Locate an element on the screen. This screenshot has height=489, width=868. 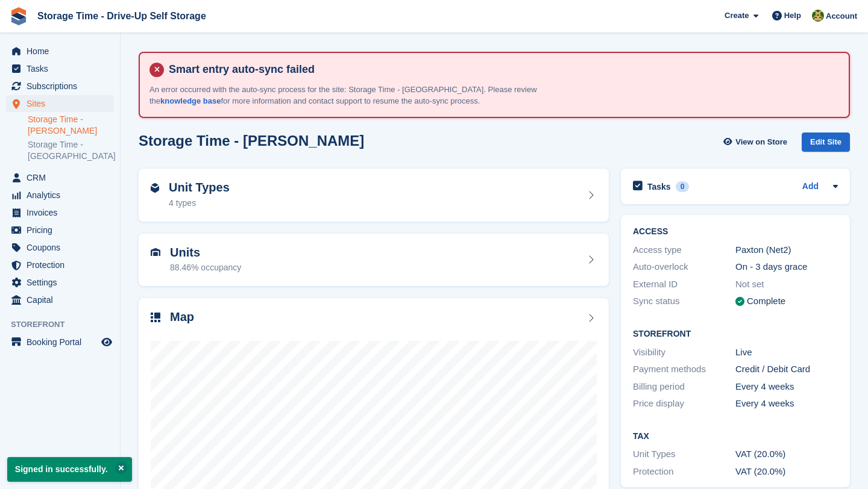
div: Unit Types is located at coordinates (684, 454).